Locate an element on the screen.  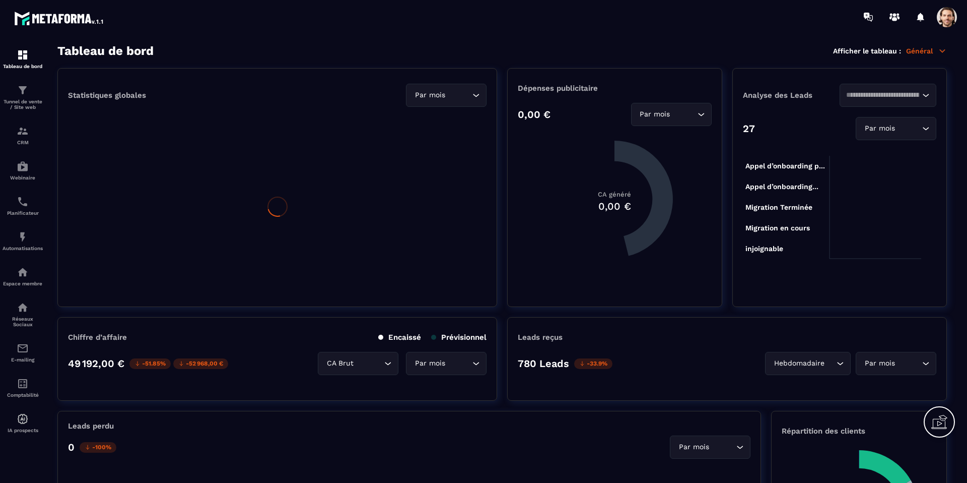
p: Encaissé is located at coordinates (399, 337).